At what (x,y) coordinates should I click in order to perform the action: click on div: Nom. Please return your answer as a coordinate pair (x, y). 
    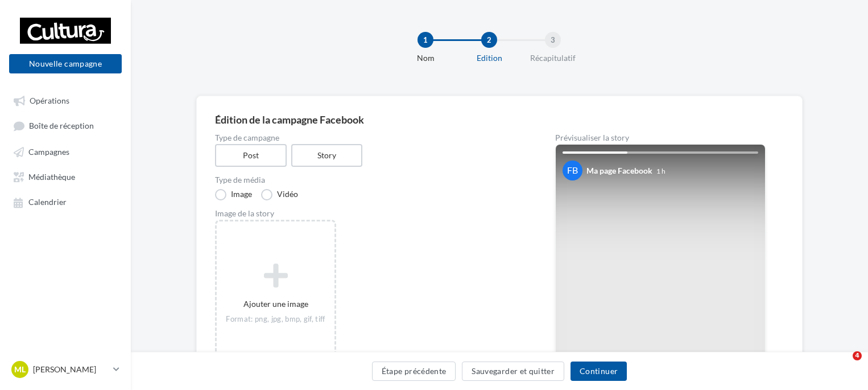
    Looking at the image, I should click on (425, 58).